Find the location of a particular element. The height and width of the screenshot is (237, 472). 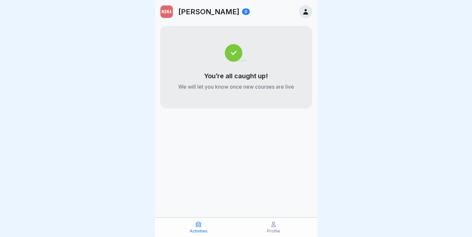

div: 0 is located at coordinates (246, 12).